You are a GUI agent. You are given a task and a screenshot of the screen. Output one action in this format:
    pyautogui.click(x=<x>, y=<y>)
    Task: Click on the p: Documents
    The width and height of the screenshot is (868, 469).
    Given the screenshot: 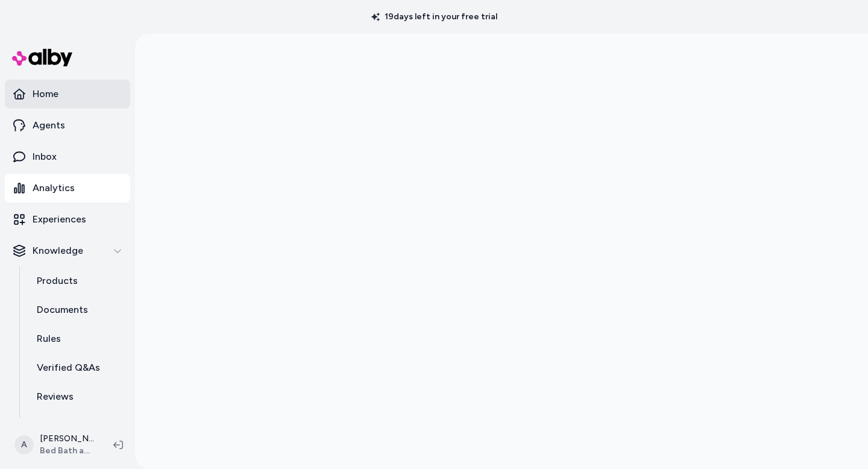 What is the action you would take?
    pyautogui.click(x=62, y=310)
    